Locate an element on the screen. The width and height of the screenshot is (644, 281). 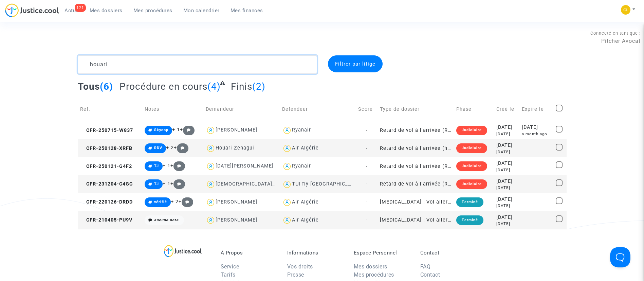
span: CFR-250128-XRFB is located at coordinates (106, 148).